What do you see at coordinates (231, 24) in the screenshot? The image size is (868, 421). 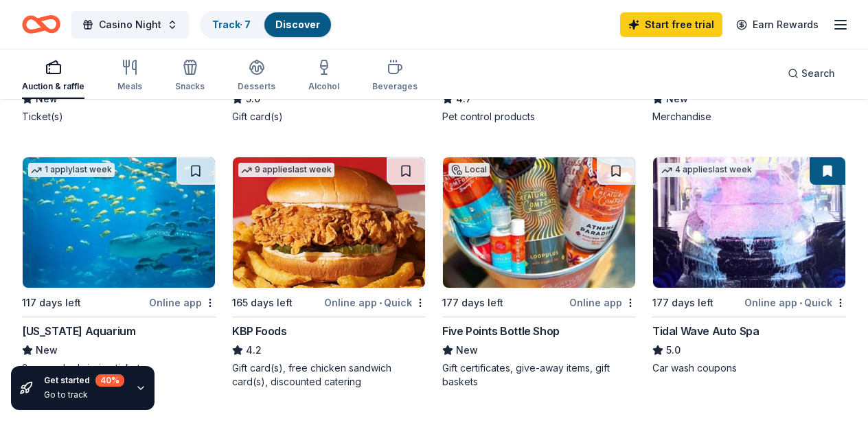 I see `a: Track· 7` at bounding box center [231, 24].